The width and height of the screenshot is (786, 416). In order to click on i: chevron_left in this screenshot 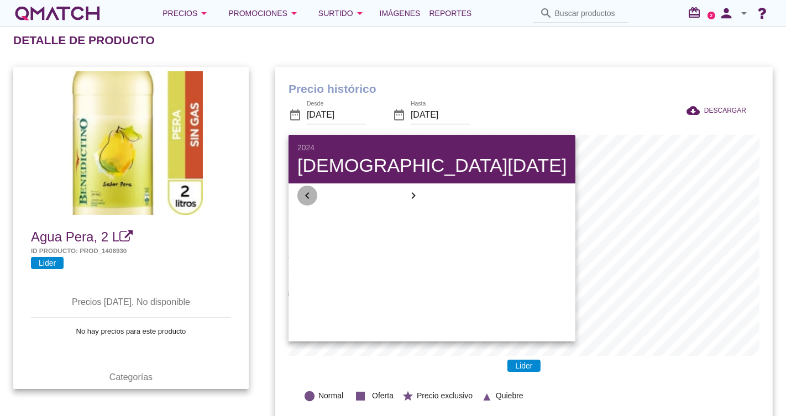, I will do `click(307, 196)`.